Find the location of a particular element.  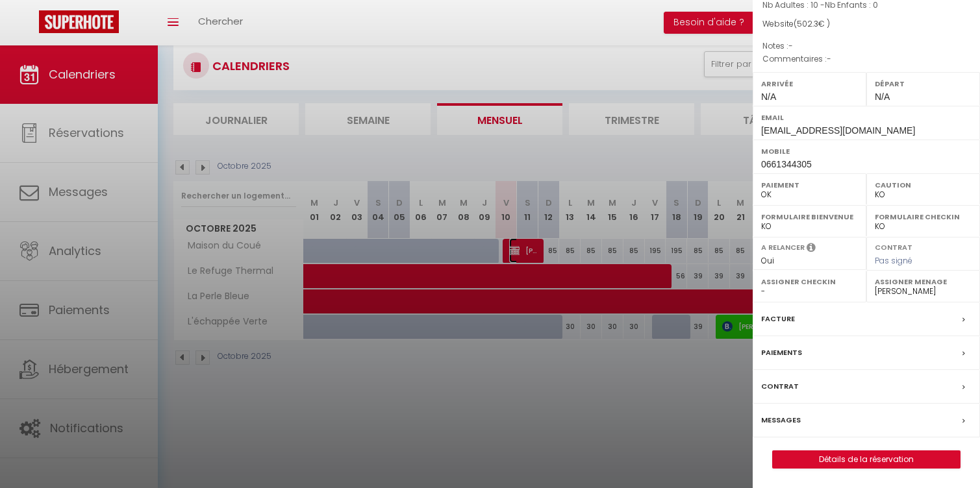

label: Email is located at coordinates (866, 118).